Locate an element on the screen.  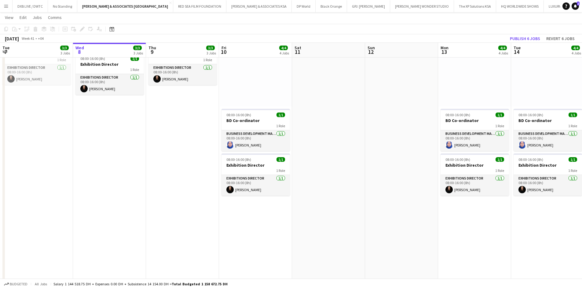
span: Wed is located at coordinates (80, 48).